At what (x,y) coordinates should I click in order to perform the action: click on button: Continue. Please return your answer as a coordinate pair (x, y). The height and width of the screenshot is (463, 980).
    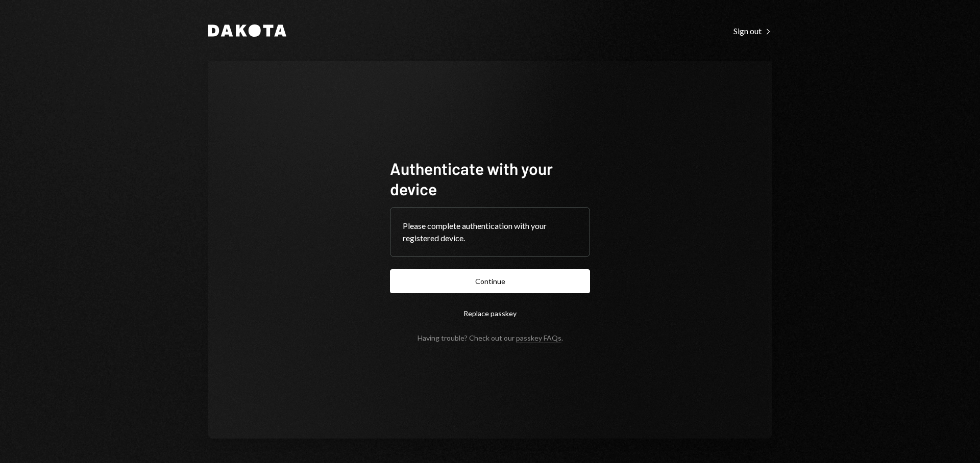
    Looking at the image, I should click on (490, 281).